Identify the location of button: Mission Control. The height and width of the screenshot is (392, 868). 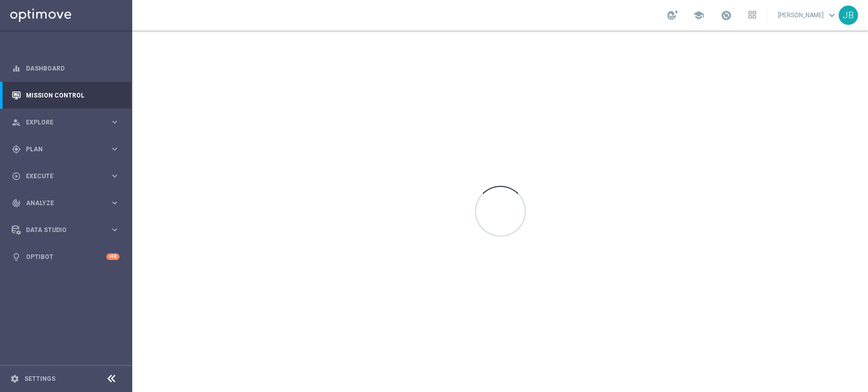
(66, 96).